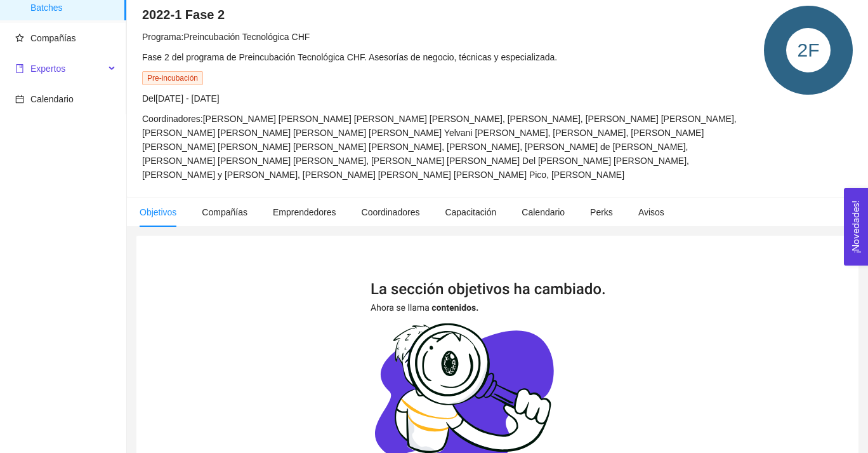 The width and height of the screenshot is (868, 453). I want to click on div: 2F, so click(808, 50).